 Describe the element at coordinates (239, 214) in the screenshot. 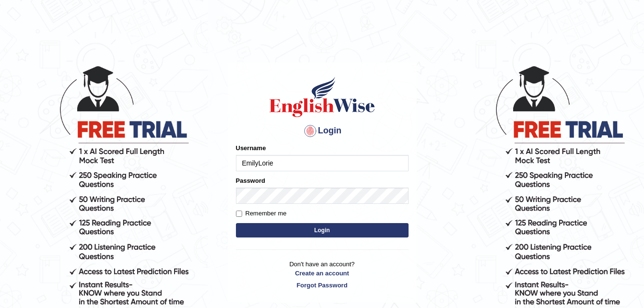

I see `input: Remember me` at that location.